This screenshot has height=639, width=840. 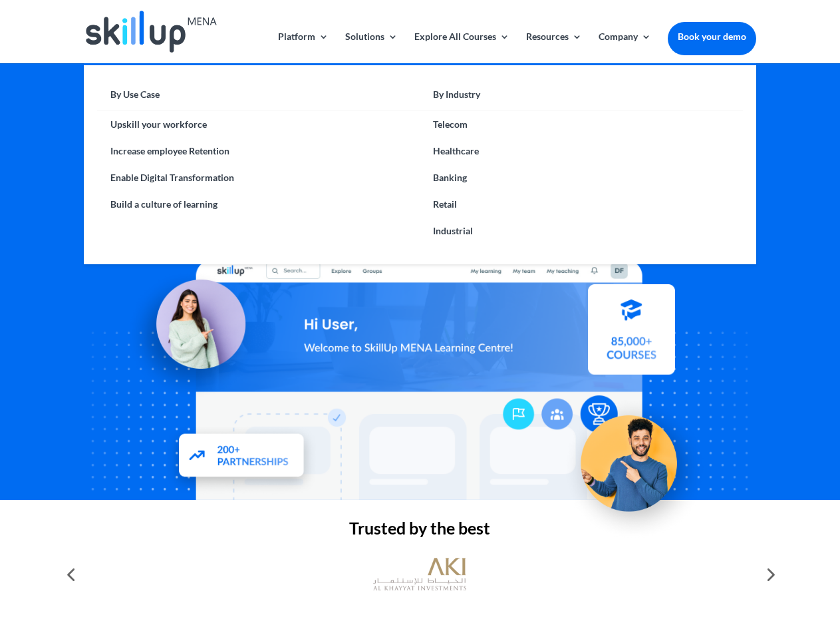 What do you see at coordinates (462, 48) in the screenshot?
I see `a: Explore All Courses` at bounding box center [462, 48].